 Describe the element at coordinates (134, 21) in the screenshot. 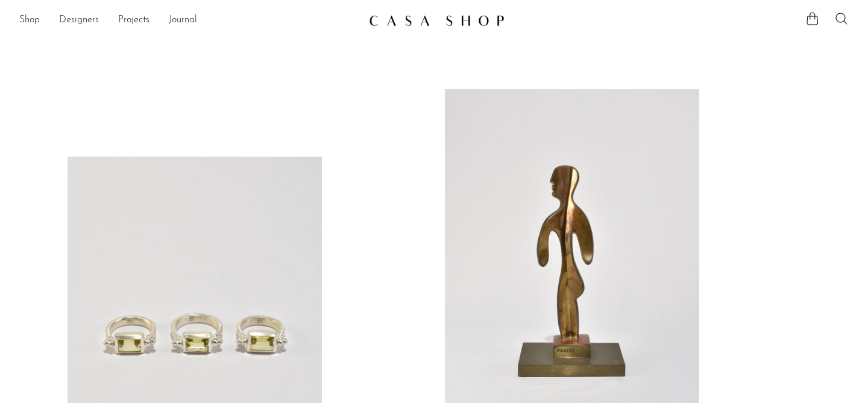

I see `a: Projects` at that location.